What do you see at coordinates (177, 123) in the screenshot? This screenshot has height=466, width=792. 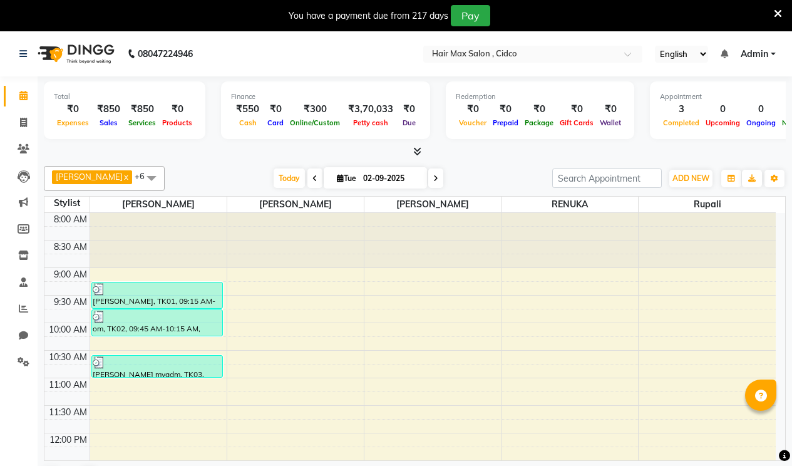 I see `span: Products` at bounding box center [177, 123].